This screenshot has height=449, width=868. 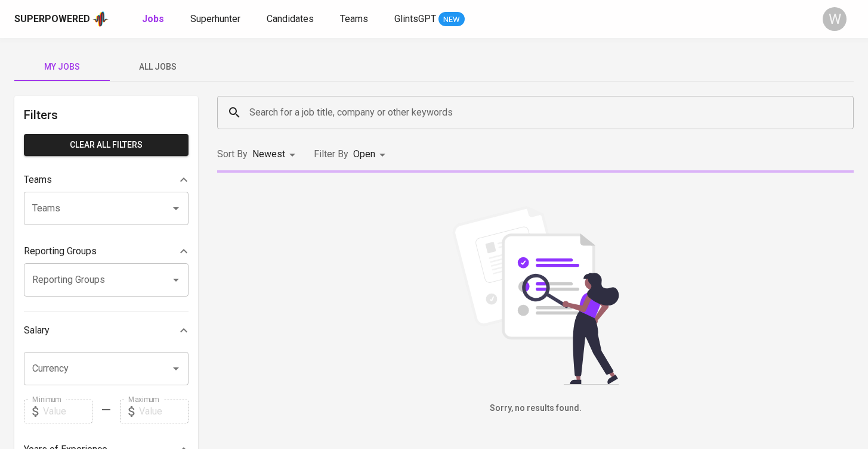 What do you see at coordinates (275, 154) in the screenshot?
I see `div: Newest` at bounding box center [275, 154].